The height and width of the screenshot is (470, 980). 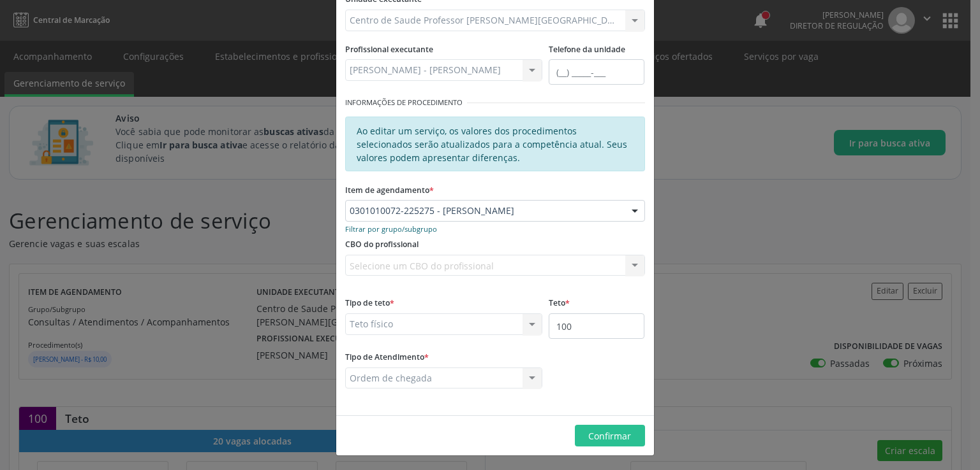 I want to click on div: Ao editar um serviço, os valores dos procedimentos selecionados serão atualizados para a competên..., so click(x=495, y=144).